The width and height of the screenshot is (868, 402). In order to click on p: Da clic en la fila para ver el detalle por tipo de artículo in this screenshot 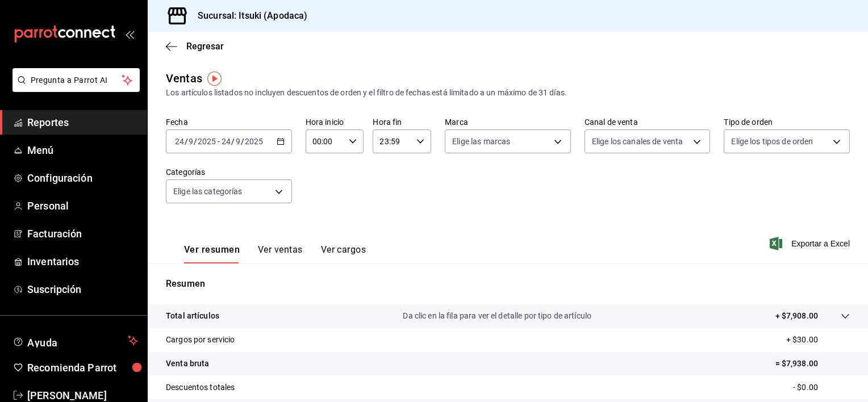, I will do `click(497, 316)`.